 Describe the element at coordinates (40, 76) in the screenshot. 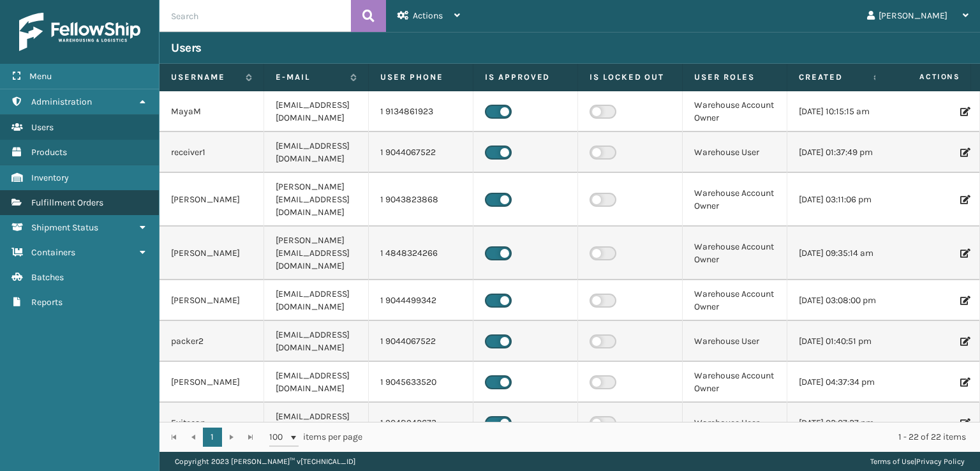

I see `span: Menu` at that location.